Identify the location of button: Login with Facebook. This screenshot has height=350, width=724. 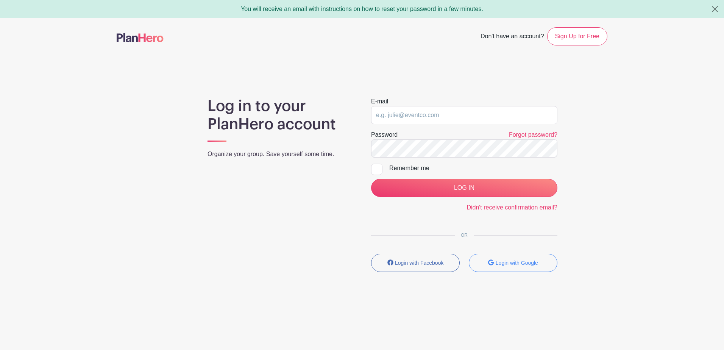
(415, 263).